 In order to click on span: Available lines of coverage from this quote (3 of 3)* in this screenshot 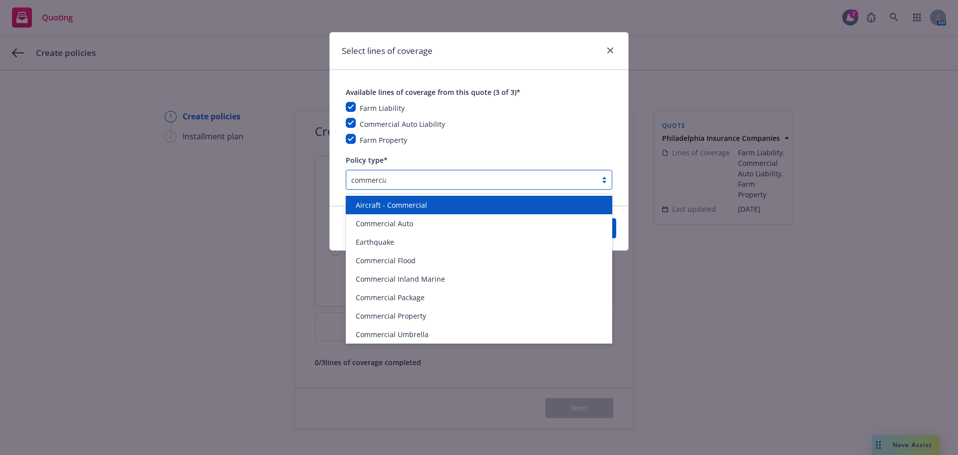, I will do `click(433, 92)`.